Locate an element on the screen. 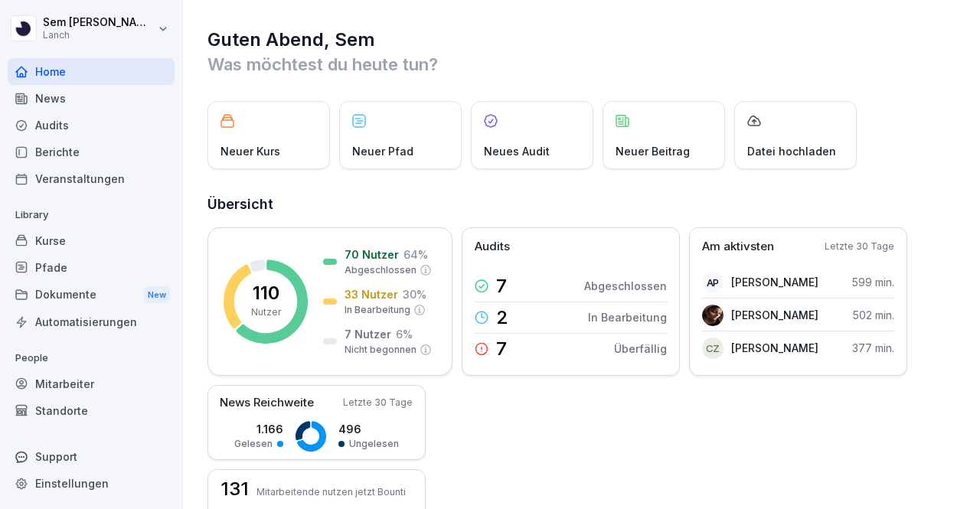  div: Automatisierungen is located at coordinates (91, 322).